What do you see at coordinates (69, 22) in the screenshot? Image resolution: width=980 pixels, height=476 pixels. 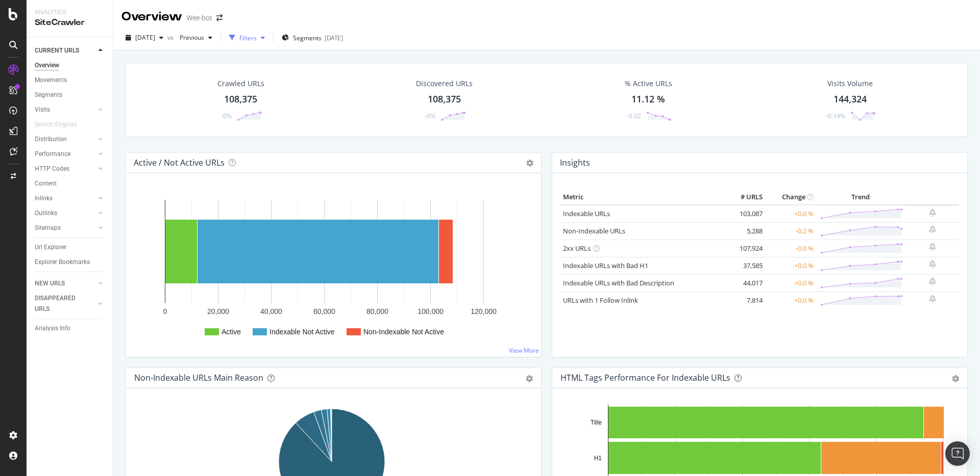 I see `div: SiteCrawler` at bounding box center [69, 22].